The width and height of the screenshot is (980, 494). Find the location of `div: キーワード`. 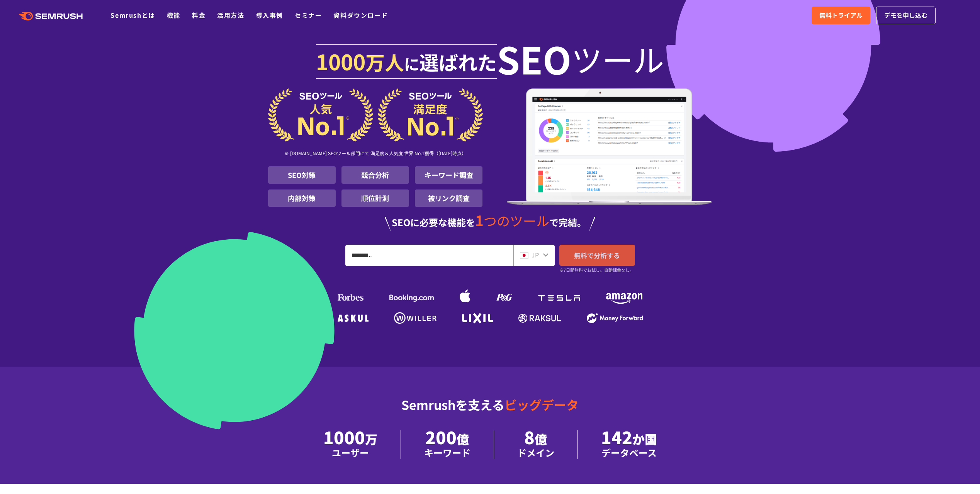

div: キーワード is located at coordinates (447, 453).